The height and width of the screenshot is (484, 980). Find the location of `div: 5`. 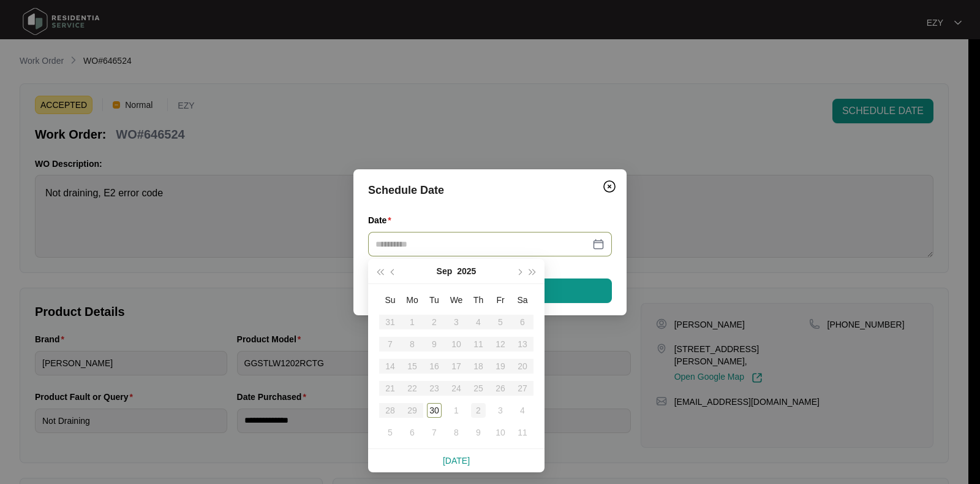

div: 5 is located at coordinates (390, 432).